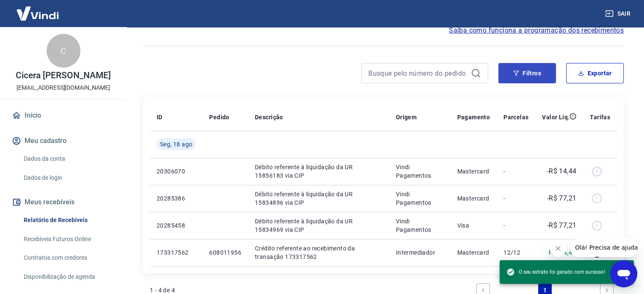  Describe the element at coordinates (225, 252) in the screenshot. I see `p: 608011956` at that location.